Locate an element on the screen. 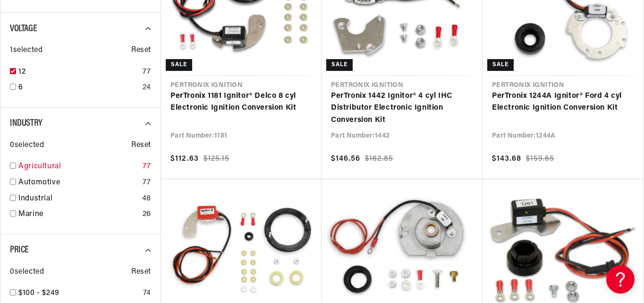 This screenshot has height=303, width=644. a: 6 is located at coordinates (79, 88).